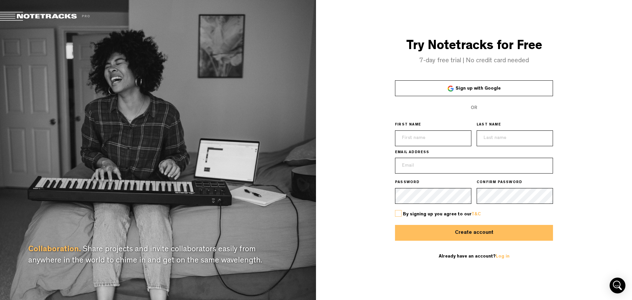  Describe the element at coordinates (474, 108) in the screenshot. I see `span: OR` at that location.